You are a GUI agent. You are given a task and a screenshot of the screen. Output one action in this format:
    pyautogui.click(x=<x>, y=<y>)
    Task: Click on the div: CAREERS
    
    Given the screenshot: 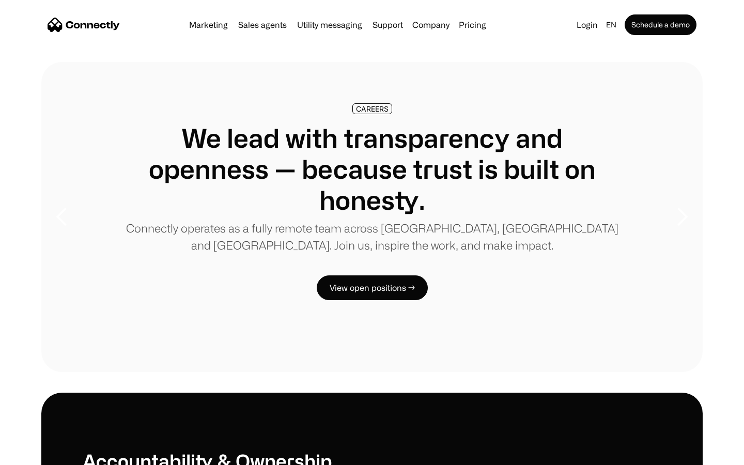 What is the action you would take?
    pyautogui.click(x=372, y=108)
    